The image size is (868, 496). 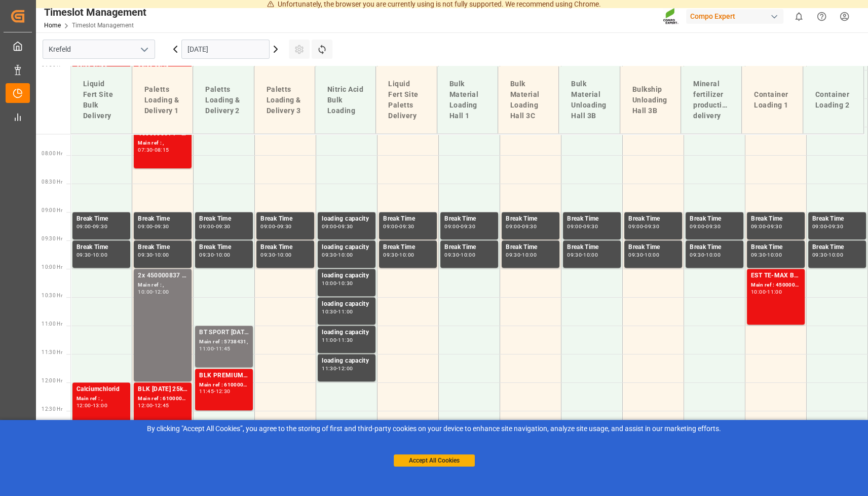 What do you see at coordinates (52, 380) in the screenshot?
I see `span: 12:00 Hr` at bounding box center [52, 380].